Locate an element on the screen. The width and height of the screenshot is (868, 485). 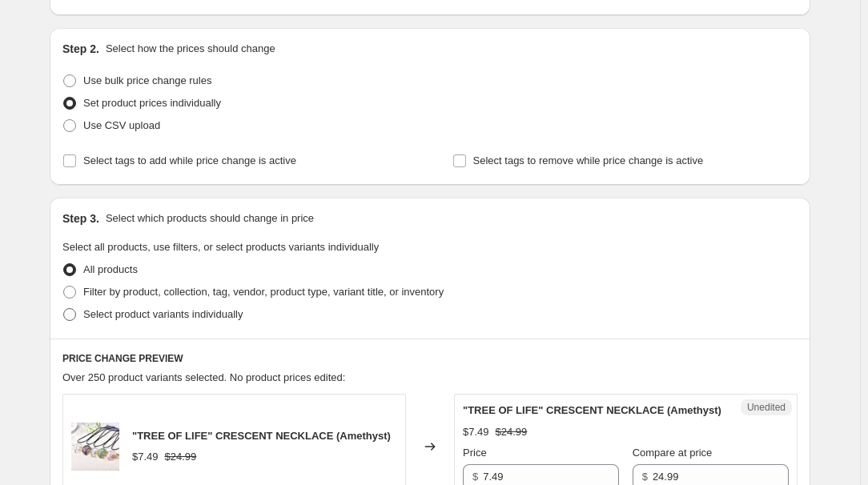
h6: PRICE CHANGE PREVIEW is located at coordinates (430, 359).